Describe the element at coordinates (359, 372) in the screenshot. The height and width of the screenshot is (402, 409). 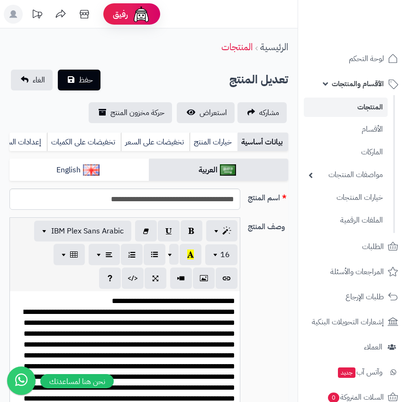
I see `span: وآتس آب` at that location.